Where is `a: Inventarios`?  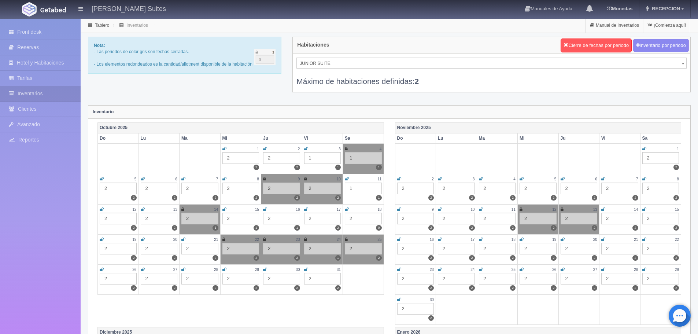 a: Inventarios is located at coordinates (137, 25).